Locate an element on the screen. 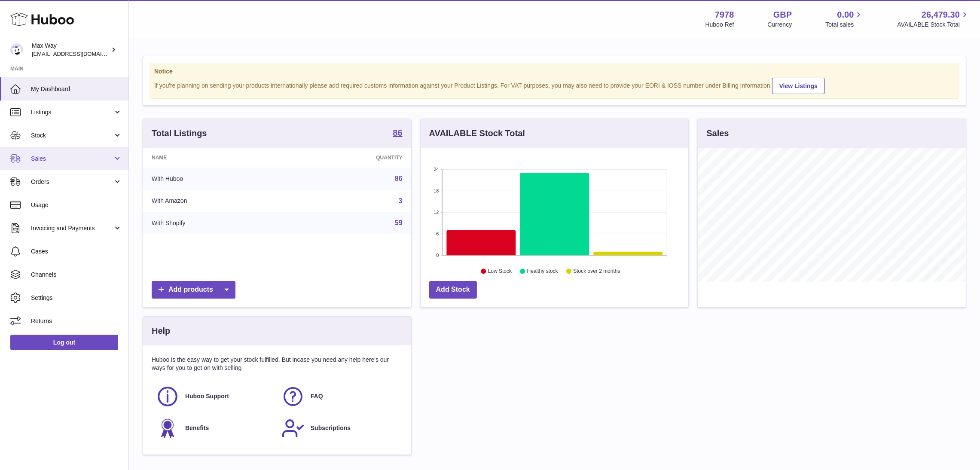 Image resolution: width=980 pixels, height=470 pixels. span: AVAILABLE Stock Total is located at coordinates (933, 24).